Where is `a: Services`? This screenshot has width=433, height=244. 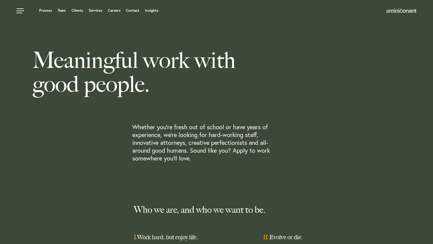 a: Services is located at coordinates (95, 11).